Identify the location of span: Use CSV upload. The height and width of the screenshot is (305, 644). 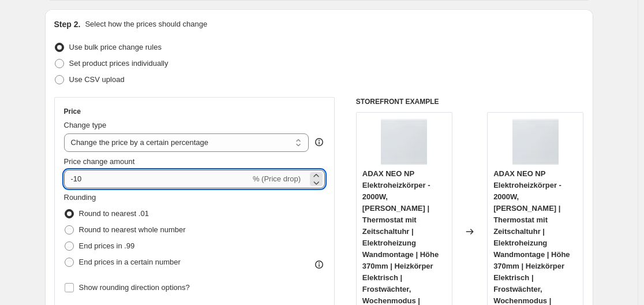
(97, 79).